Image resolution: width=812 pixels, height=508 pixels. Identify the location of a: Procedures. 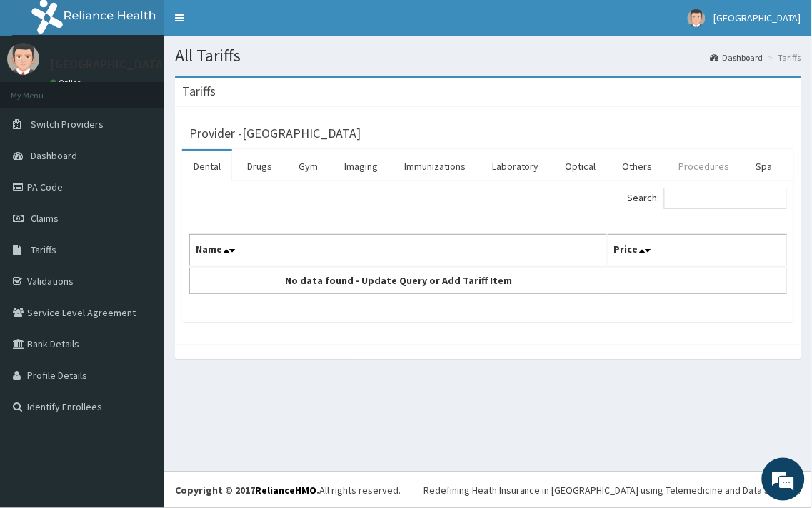
(704, 166).